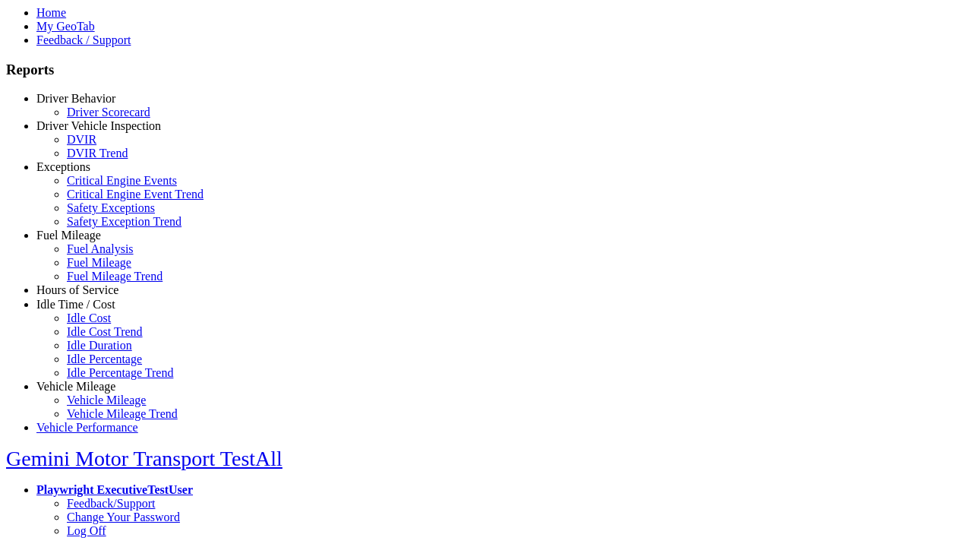 The width and height of the screenshot is (972, 547). I want to click on a: Idle Cost Trend, so click(105, 331).